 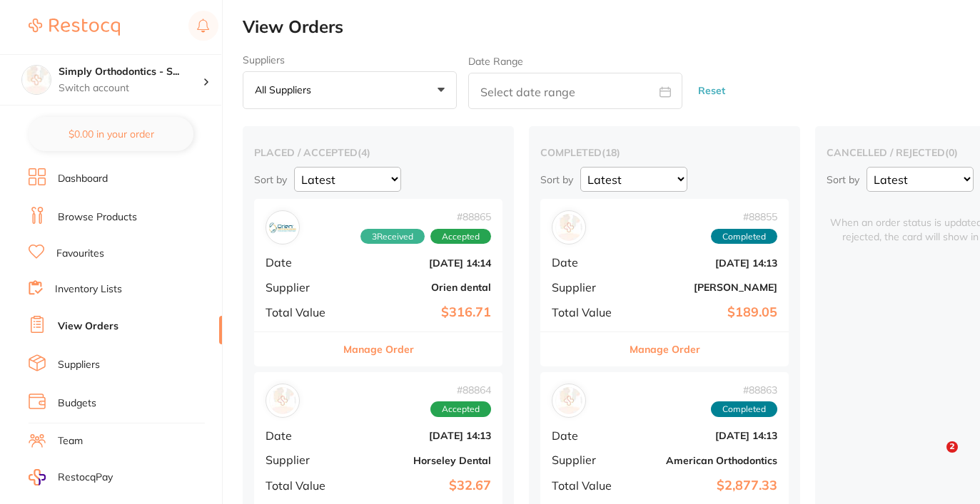 I want to click on b: $32.67, so click(x=420, y=486).